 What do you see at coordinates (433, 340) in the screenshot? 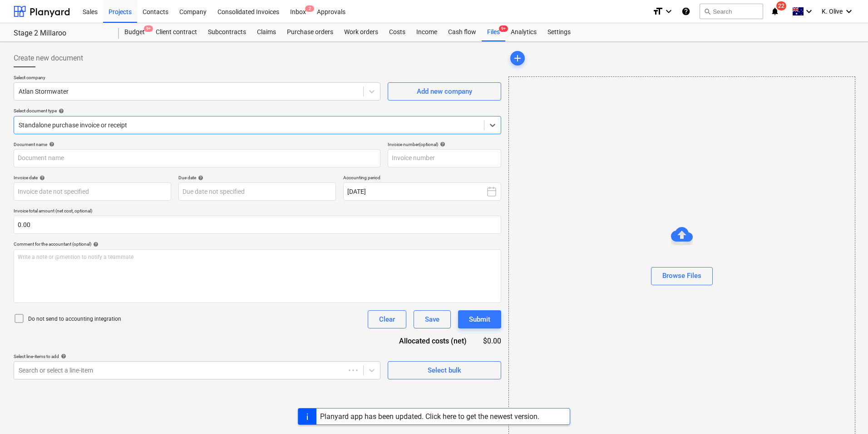
I see `div: Allocated costs (net)` at bounding box center [433, 340].